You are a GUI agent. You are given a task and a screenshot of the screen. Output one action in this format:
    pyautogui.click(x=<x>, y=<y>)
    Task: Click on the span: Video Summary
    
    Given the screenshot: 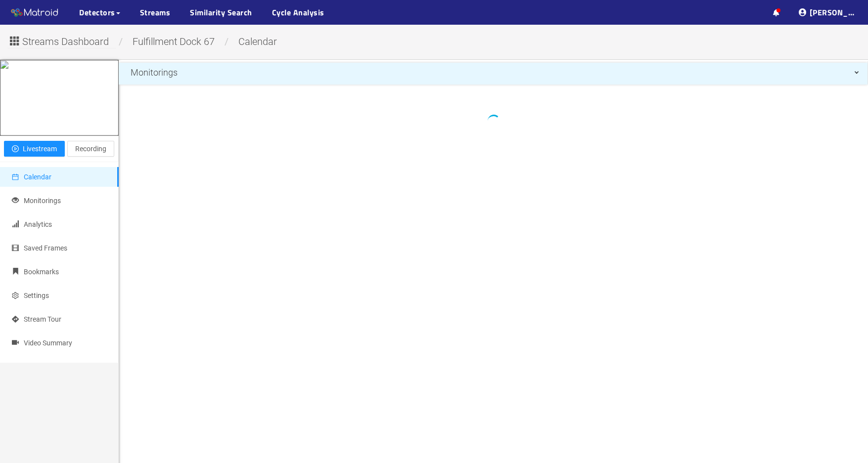 What is the action you would take?
    pyautogui.click(x=48, y=343)
    